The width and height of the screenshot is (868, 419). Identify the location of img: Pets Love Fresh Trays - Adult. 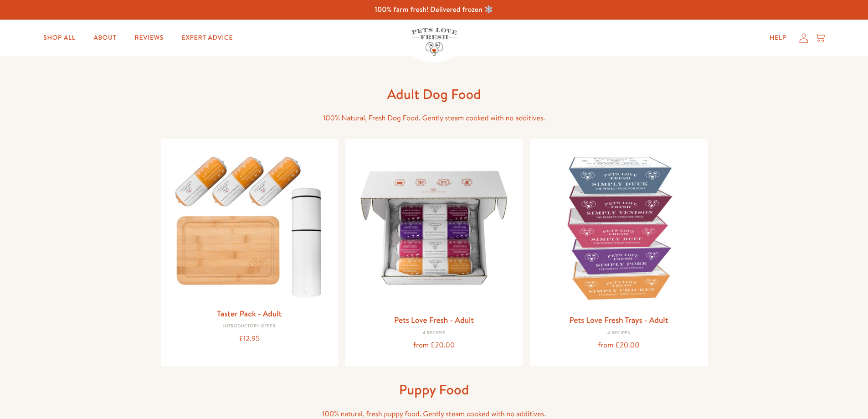
(619, 227).